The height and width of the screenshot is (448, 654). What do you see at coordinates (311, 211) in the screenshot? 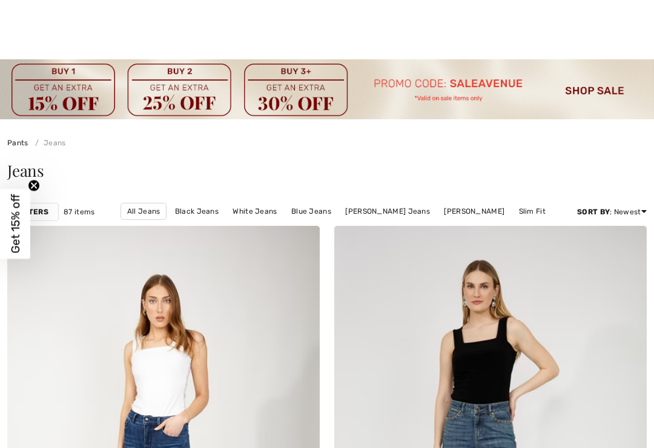
I see `a: Blue Jeans` at bounding box center [311, 211].